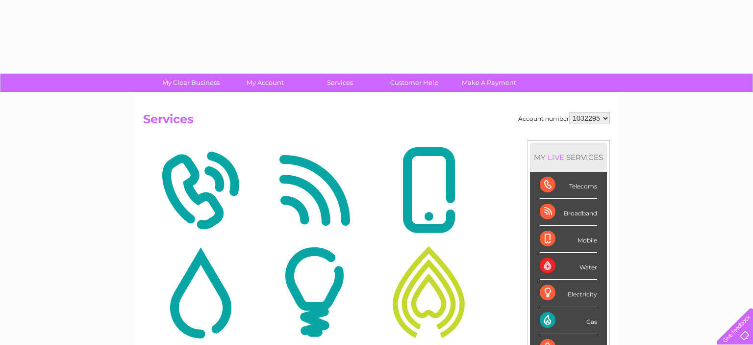 The image size is (753, 345). Describe the element at coordinates (564, 118) in the screenshot. I see `div: Account number` at that location.